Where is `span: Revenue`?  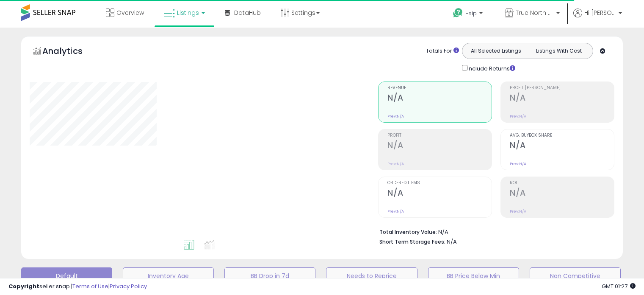 span: Revenue is located at coordinates (440, 88).